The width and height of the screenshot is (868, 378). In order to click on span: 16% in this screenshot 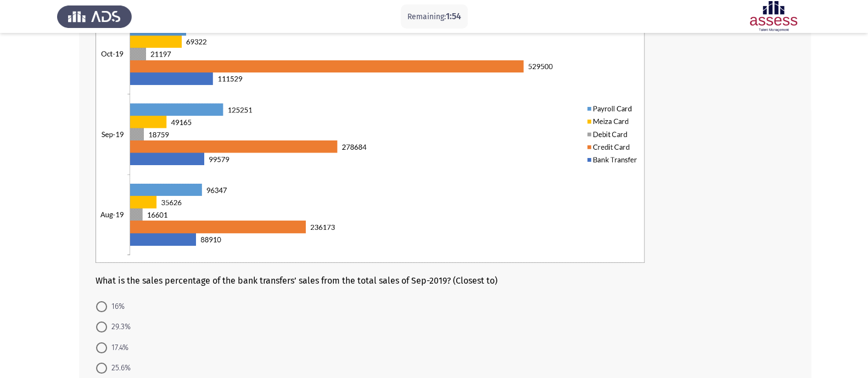, I will do `click(116, 307)`.